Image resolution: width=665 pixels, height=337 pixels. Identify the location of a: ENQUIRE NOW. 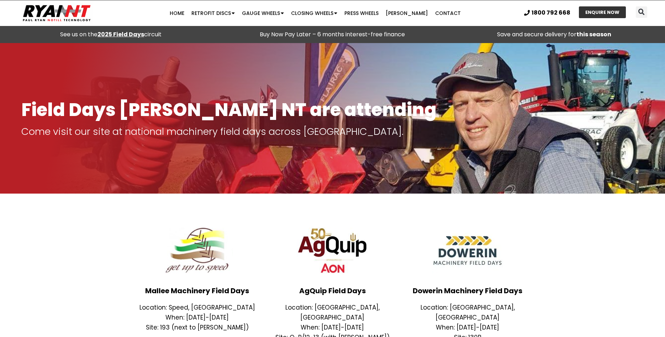
(602, 12).